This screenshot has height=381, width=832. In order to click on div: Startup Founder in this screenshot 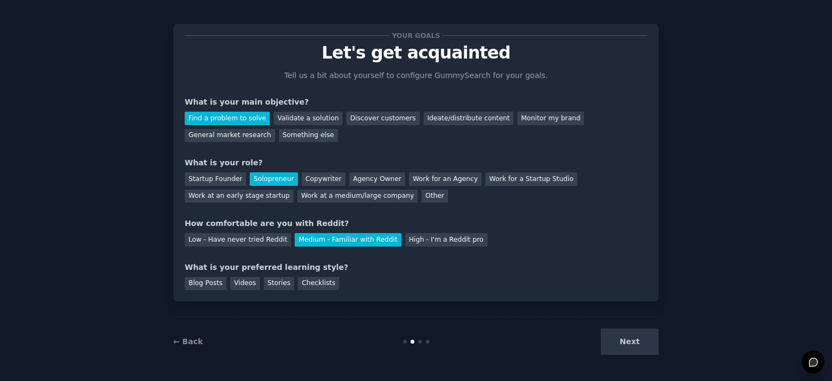, I will do `click(215, 179)`.